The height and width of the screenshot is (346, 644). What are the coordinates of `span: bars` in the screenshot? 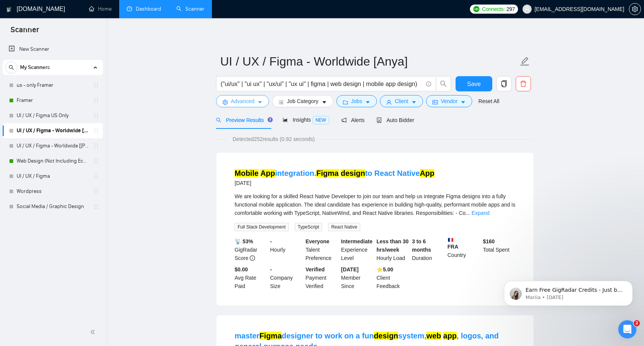 It's located at (281, 102).